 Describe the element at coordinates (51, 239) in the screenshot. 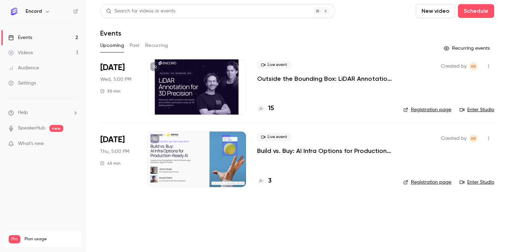

I see `span: Plan usage` at that location.